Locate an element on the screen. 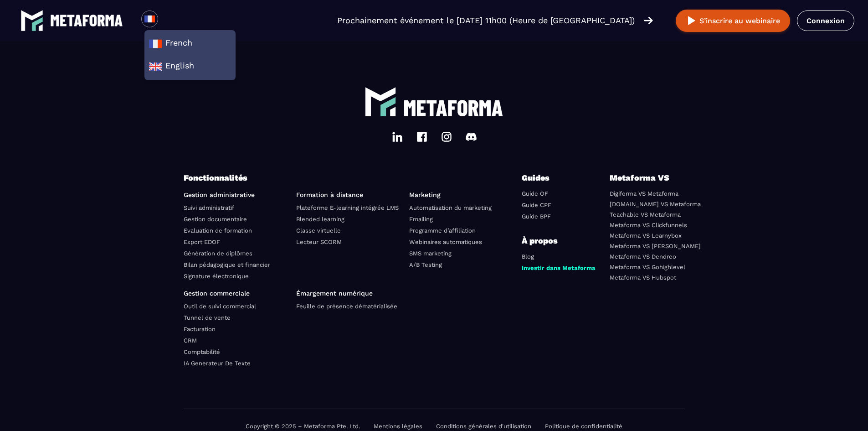 The image size is (868, 431). a: A/B Testing is located at coordinates (425, 264).